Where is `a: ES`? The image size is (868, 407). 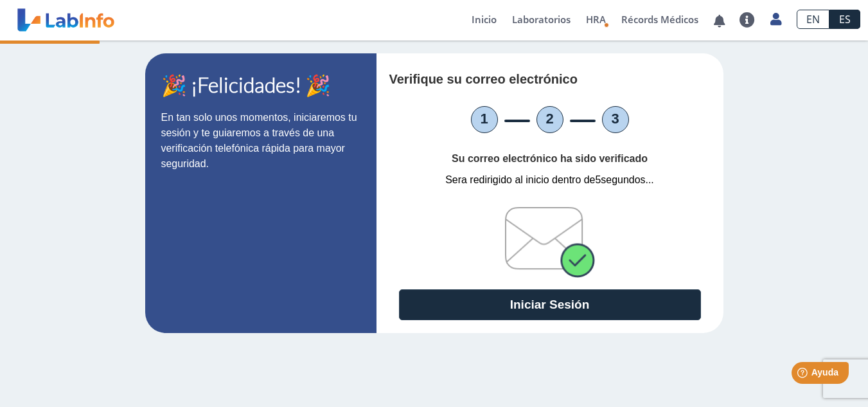
a: ES is located at coordinates (844, 19).